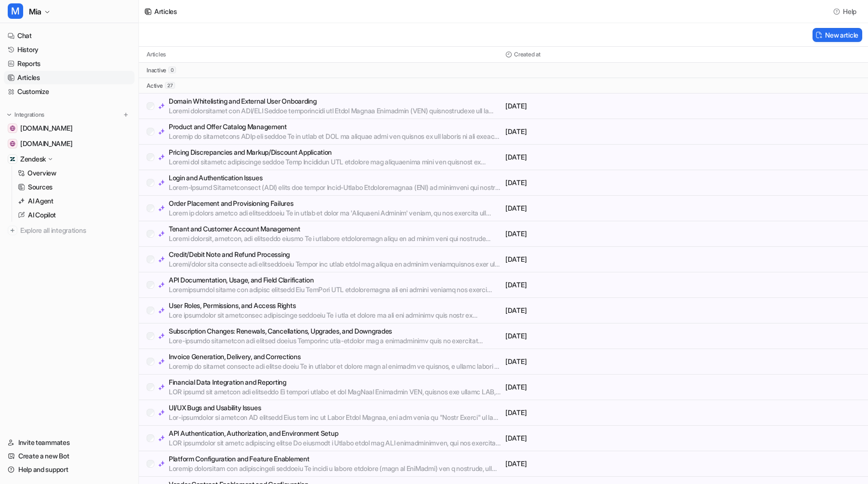 This screenshot has width=868, height=484. Describe the element at coordinates (35, 11) in the screenshot. I see `span: Mia` at that location.